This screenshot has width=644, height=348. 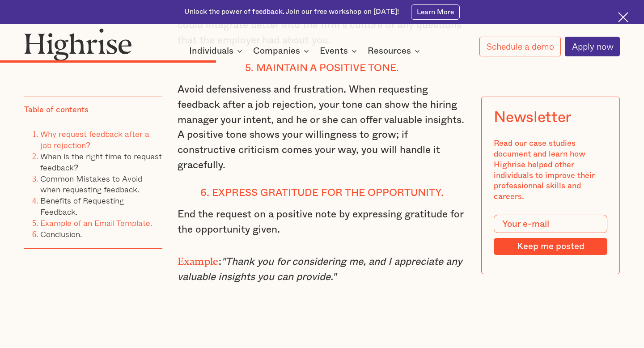 What do you see at coordinates (322, 68) in the screenshot?
I see `h4: 5. Maintain a positive tone.` at bounding box center [322, 68].